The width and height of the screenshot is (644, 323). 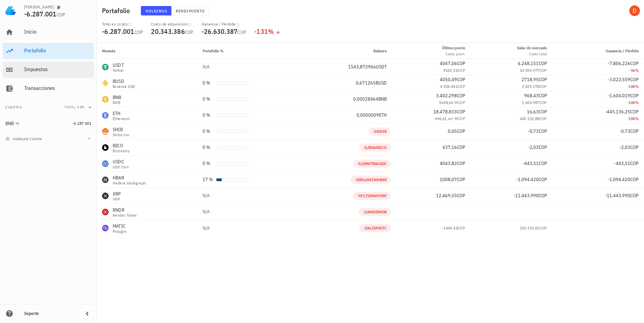 I want to click on div: XRP-icon, so click(x=105, y=196).